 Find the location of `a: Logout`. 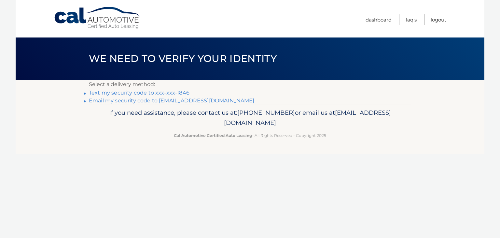

a: Logout is located at coordinates (438, 20).